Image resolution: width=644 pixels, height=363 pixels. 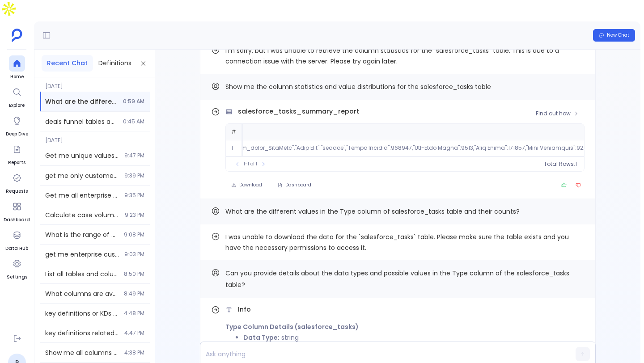 What do you see at coordinates (67, 63) in the screenshot?
I see `button: Recent Chat` at bounding box center [67, 63].